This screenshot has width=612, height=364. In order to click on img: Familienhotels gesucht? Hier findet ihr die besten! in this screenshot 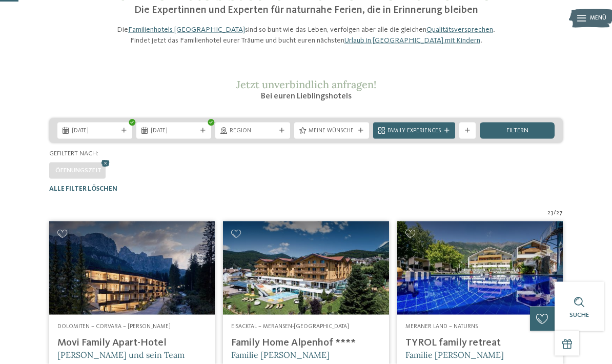, I will do `click(132, 268)`.